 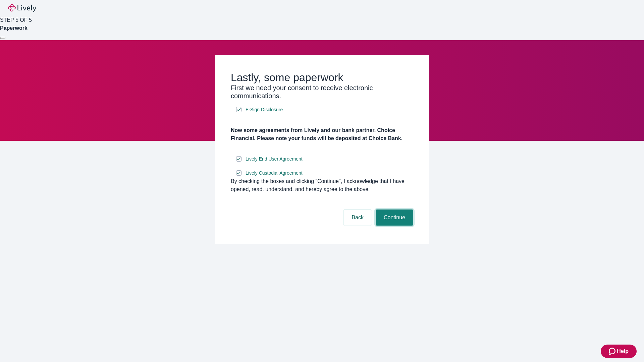 I want to click on button: Back, so click(x=357, y=218).